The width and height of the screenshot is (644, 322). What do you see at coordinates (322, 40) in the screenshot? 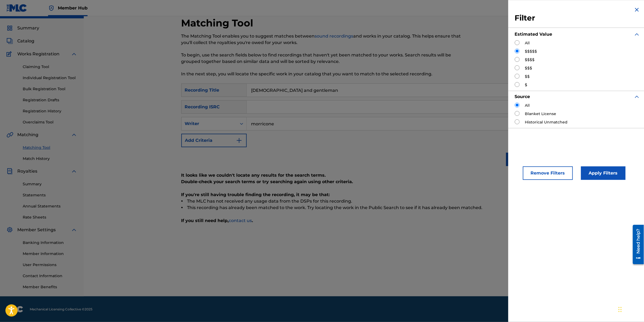
I see `p: The Matching Tool enables you to suggest matches between and works in your catalog. This helps en...` at bounding box center [322, 40].